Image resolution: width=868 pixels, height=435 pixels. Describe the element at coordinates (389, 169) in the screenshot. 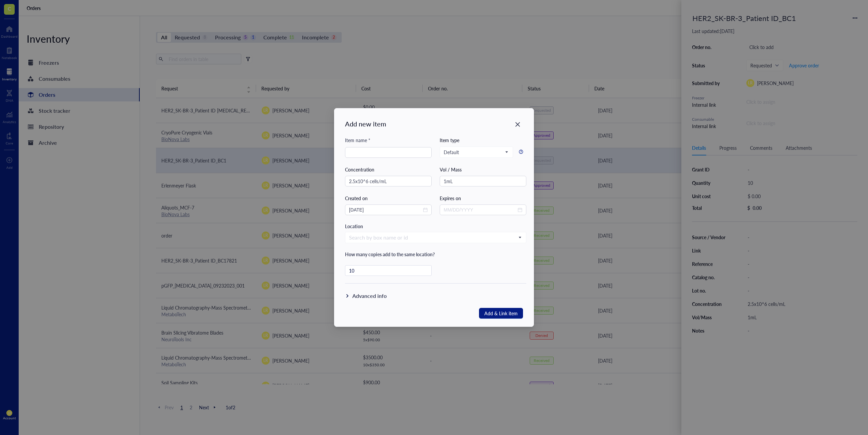

I see `div: Concentration` at that location.